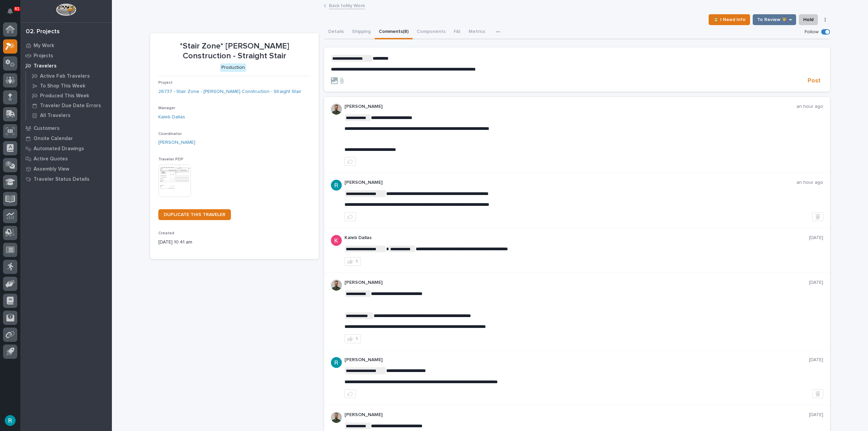 The width and height of the screenshot is (868, 431). Describe the element at coordinates (336, 32) in the screenshot. I see `button: Details` at that location.